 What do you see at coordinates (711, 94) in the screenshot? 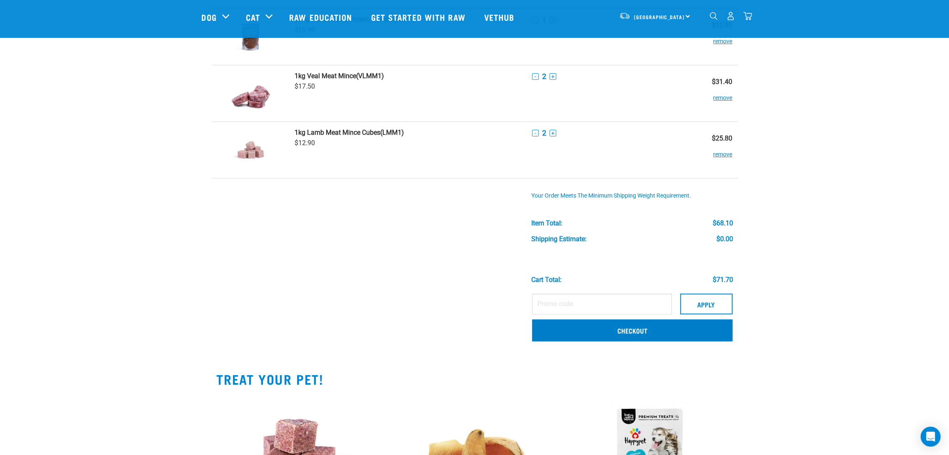
I see `td: $31.40` at bounding box center [711, 94].